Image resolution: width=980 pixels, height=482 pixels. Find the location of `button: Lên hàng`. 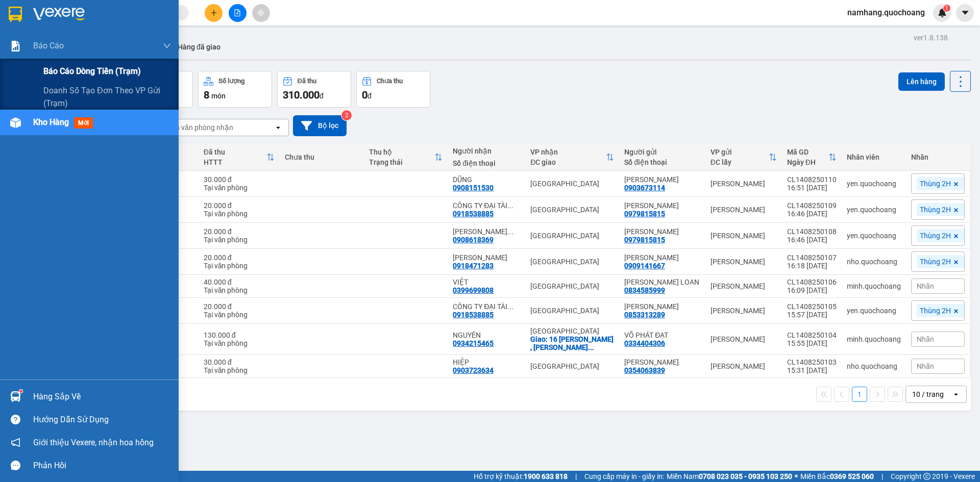

button: Lên hàng is located at coordinates (922, 82).